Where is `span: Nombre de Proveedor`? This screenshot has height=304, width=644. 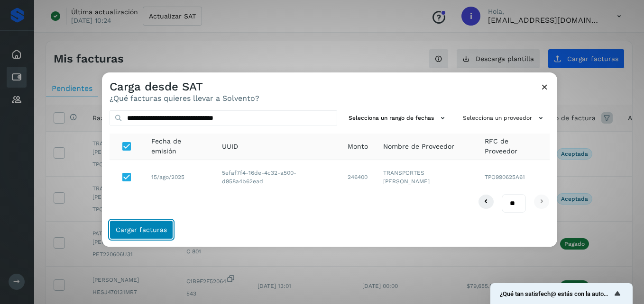 span: Nombre de Proveedor is located at coordinates (419, 146).